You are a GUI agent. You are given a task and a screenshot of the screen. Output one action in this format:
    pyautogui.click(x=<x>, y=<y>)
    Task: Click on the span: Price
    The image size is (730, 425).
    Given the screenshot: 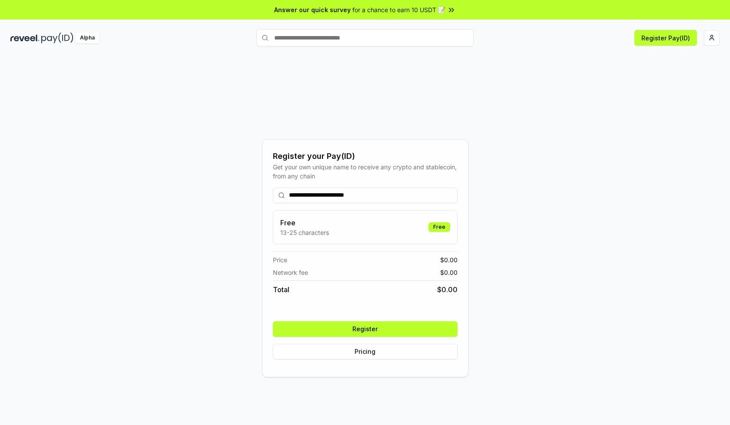 What is the action you would take?
    pyautogui.click(x=280, y=260)
    